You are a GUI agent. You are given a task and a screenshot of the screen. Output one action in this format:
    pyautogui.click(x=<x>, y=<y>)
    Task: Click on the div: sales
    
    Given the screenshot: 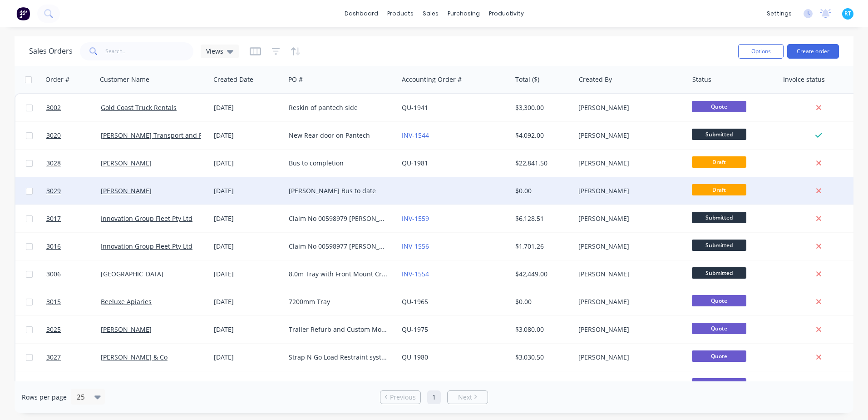 What is the action you would take?
    pyautogui.click(x=431, y=14)
    